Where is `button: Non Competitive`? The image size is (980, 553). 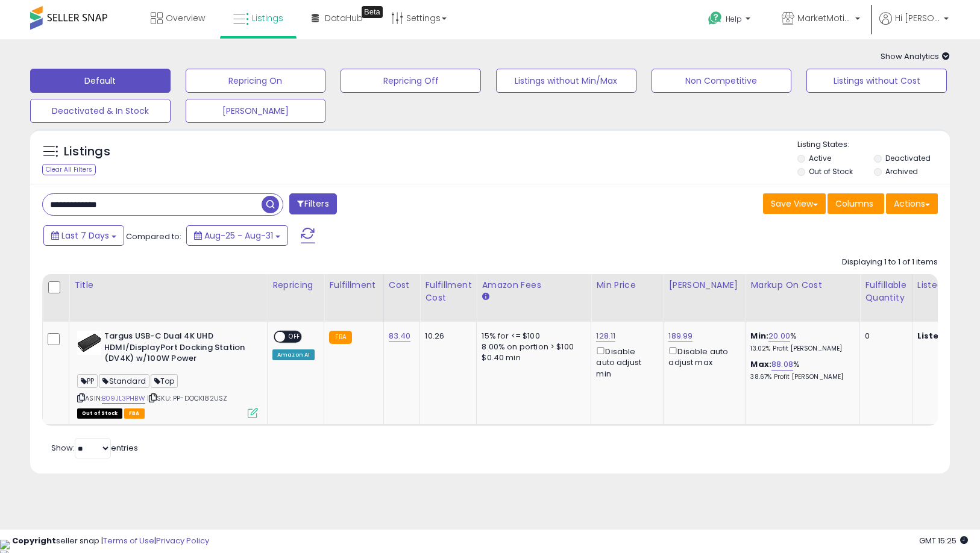
button: Non Competitive is located at coordinates (721, 81).